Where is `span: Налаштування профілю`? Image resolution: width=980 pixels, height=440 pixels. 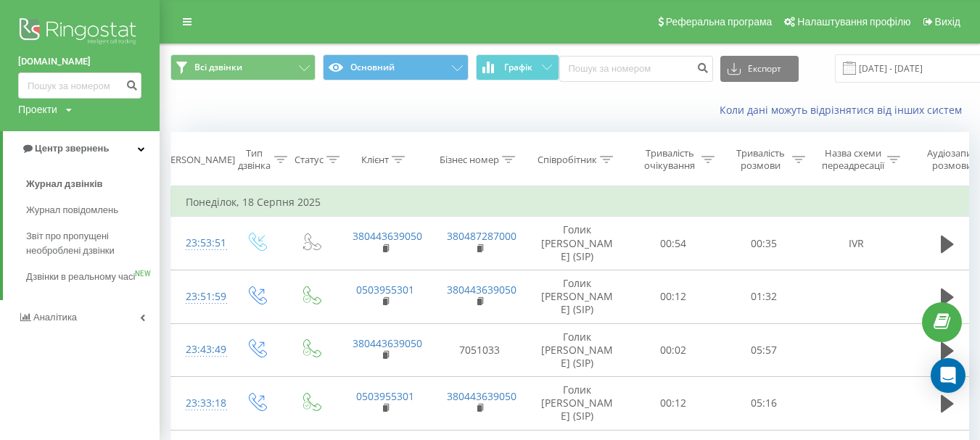
span: Налаштування профілю is located at coordinates (854, 22).